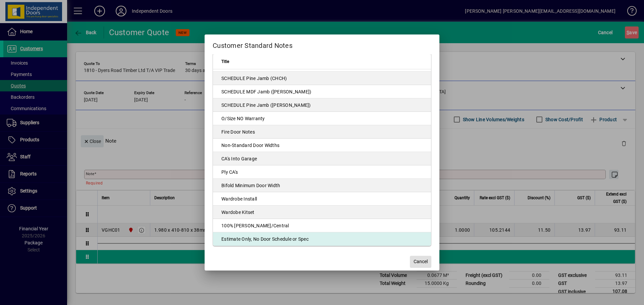 The width and height of the screenshot is (644, 305). What do you see at coordinates (225, 61) in the screenshot?
I see `span: Title` at bounding box center [225, 61].